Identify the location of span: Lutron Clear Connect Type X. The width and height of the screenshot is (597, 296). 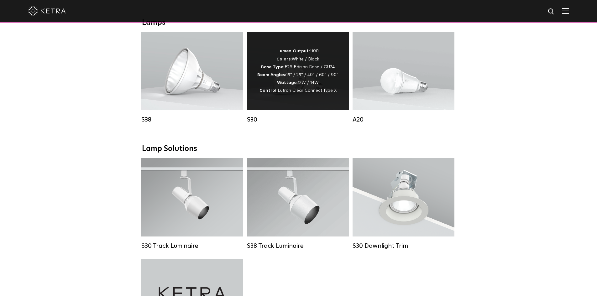
(307, 91).